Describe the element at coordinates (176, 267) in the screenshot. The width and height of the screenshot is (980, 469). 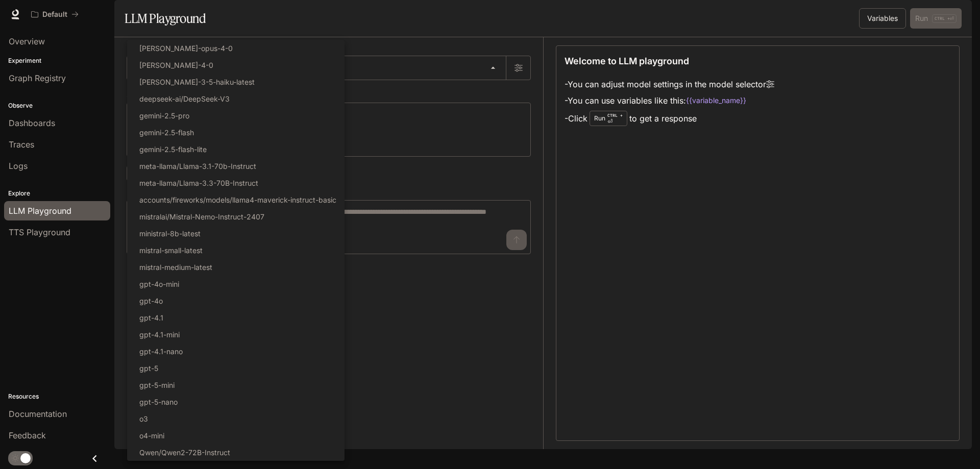
I see `p: mistral-medium-latest` at that location.